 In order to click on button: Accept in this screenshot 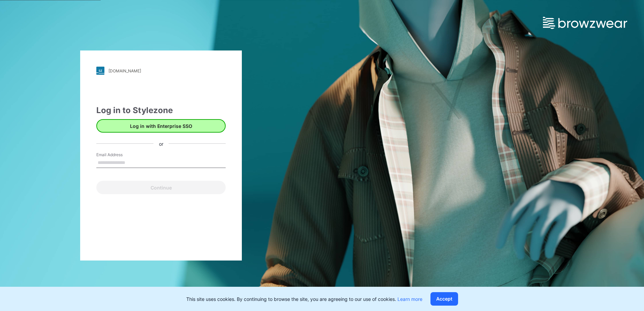, I will do `click(445, 299)`.